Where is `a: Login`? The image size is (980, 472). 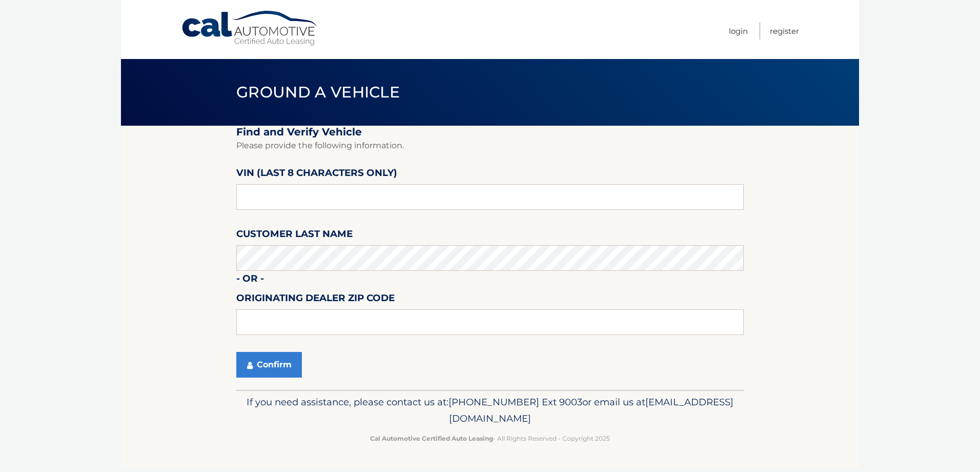
a: Login is located at coordinates (738, 31).